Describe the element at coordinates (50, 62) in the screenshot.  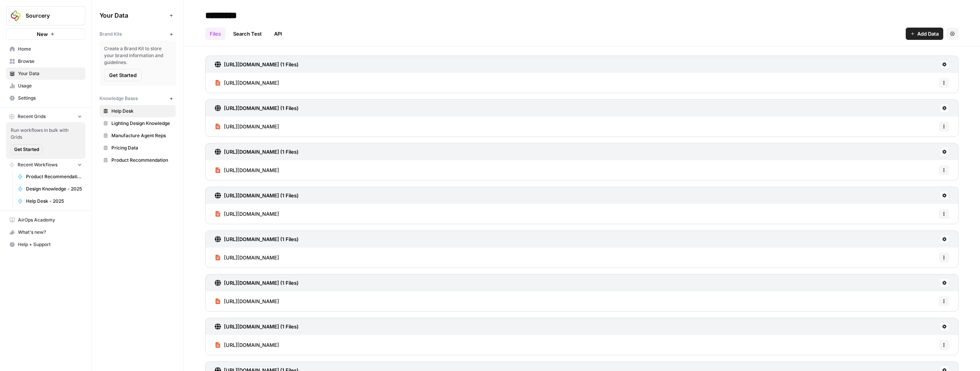
I see `span: Browse` at that location.